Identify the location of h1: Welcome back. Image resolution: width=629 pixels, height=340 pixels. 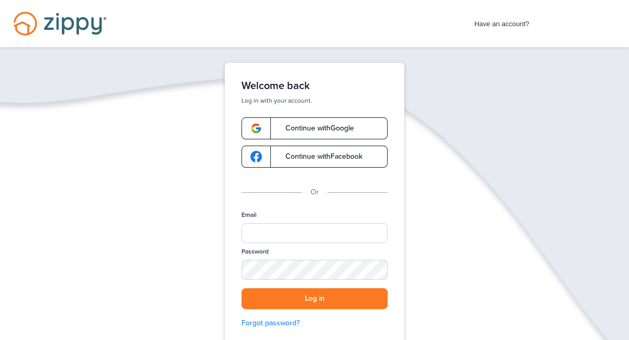
(314, 86).